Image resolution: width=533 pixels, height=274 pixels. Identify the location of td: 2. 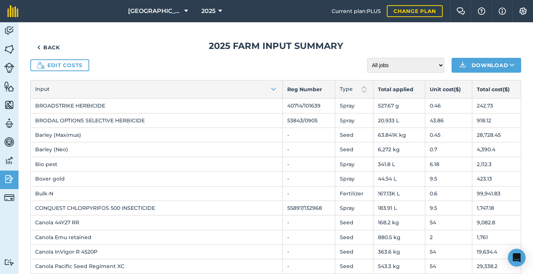
(449, 237).